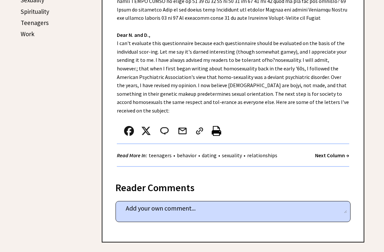 The height and width of the screenshot is (252, 384). Describe the element at coordinates (187, 155) in the screenshot. I see `a: behavior` at that location.